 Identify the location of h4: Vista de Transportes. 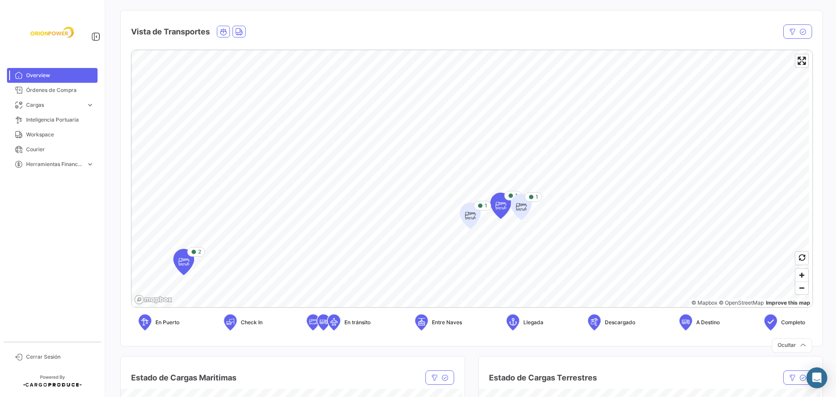
(170, 32).